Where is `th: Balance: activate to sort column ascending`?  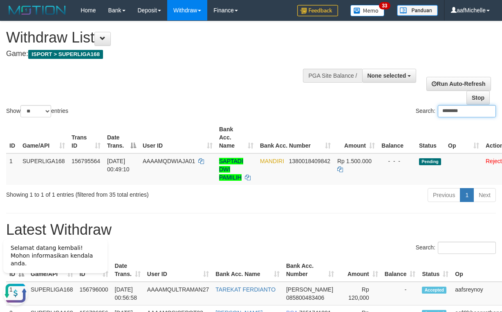
th: Balance: activate to sort column ascending is located at coordinates (400, 270).